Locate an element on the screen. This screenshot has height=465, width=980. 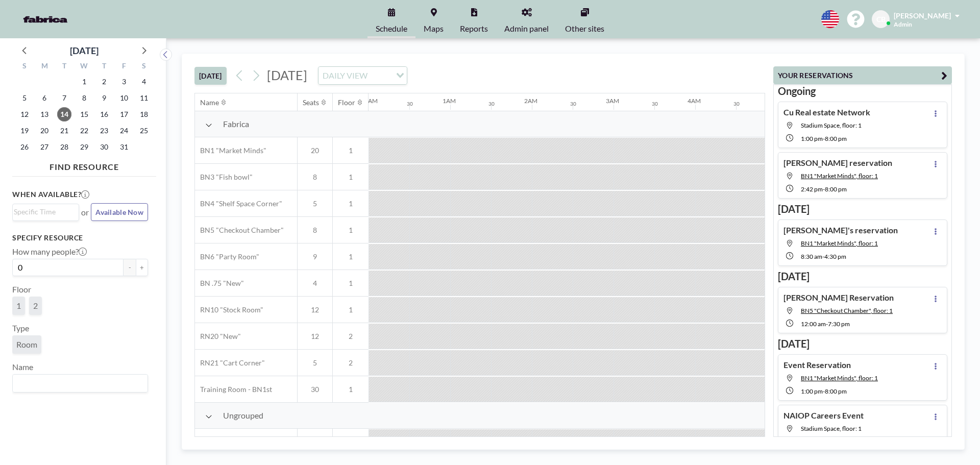
span: Maps is located at coordinates (433, 29).